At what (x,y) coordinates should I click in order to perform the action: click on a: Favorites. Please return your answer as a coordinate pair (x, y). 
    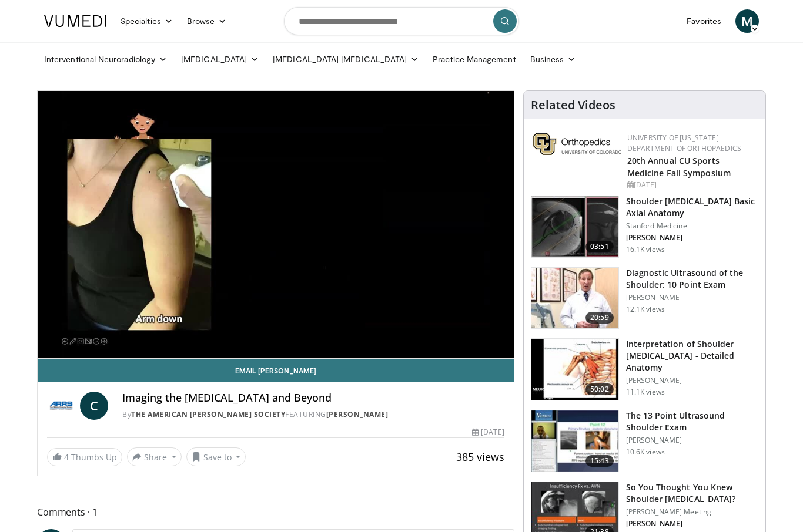
    Looking at the image, I should click on (703, 21).